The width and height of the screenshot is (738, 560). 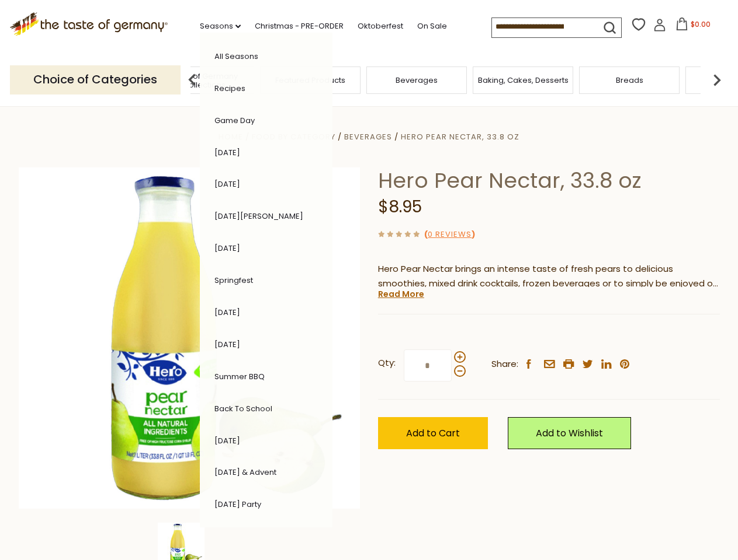 I want to click on a: All Seasons, so click(x=236, y=56).